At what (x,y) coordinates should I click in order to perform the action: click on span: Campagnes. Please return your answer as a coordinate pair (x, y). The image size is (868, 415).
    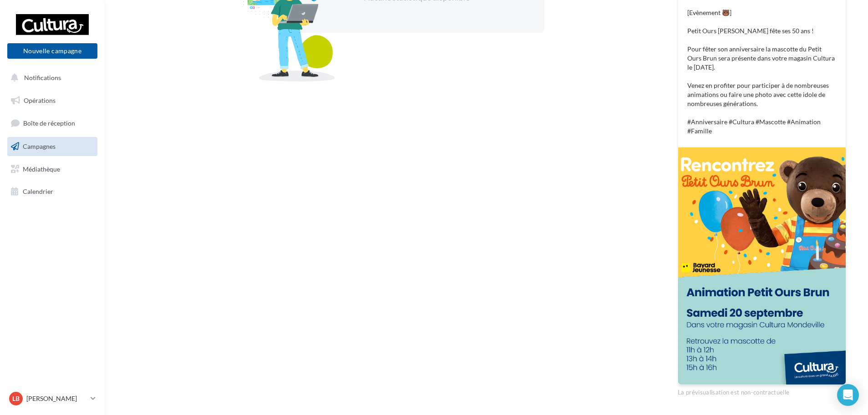
    Looking at the image, I should click on (39, 146).